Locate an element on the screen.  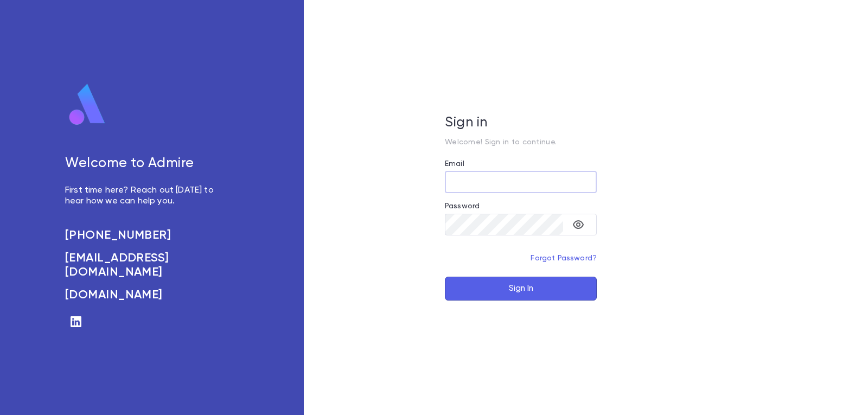
p: Welcome! Sign in to continue. is located at coordinates (521, 142).